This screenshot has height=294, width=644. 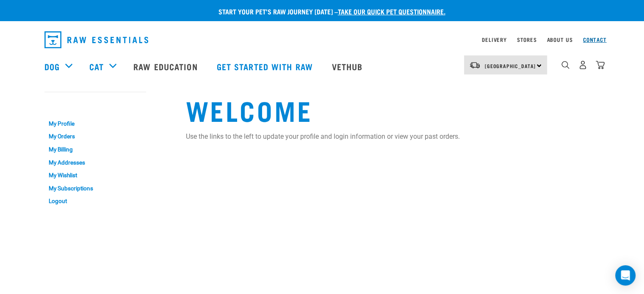 What do you see at coordinates (560, 40) in the screenshot?
I see `a: About Us` at bounding box center [560, 40].